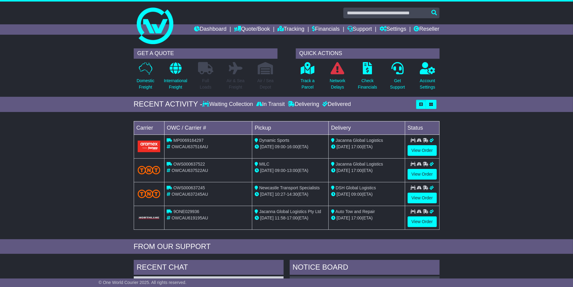 The image size is (573, 287). I want to click on span: 14:30, so click(292, 194).